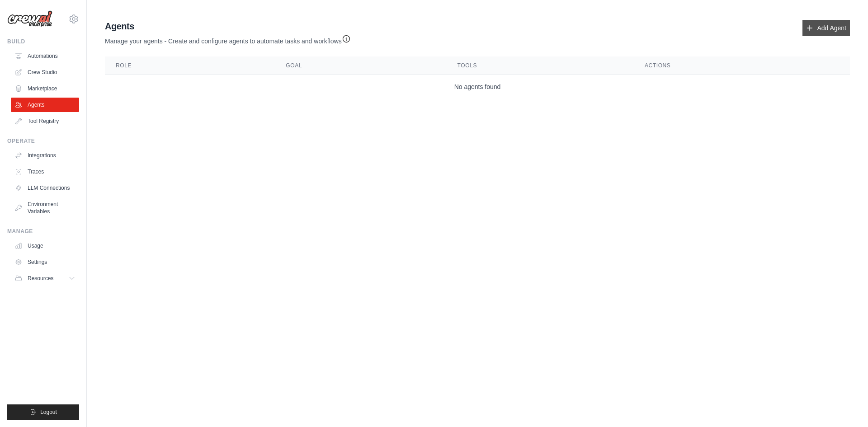 Image resolution: width=868 pixels, height=427 pixels. I want to click on div: Operate, so click(43, 141).